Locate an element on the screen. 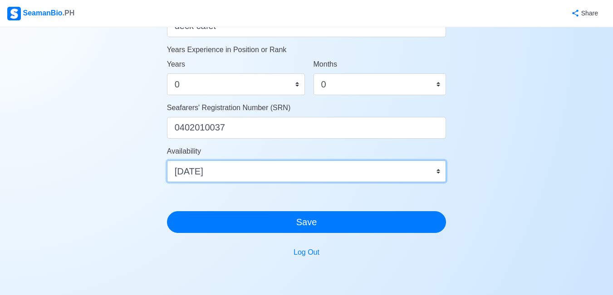 Image resolution: width=613 pixels, height=295 pixels. button: Log Out is located at coordinates (306, 253).